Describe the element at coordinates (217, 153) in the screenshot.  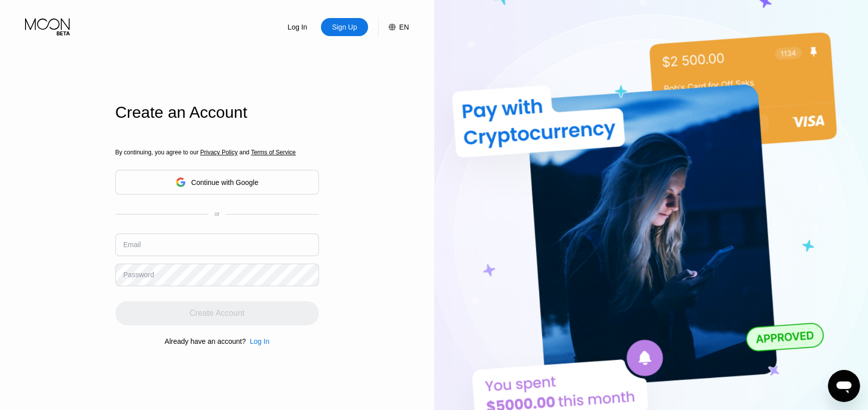
I see `div: By continuing, you agree to our` at that location.